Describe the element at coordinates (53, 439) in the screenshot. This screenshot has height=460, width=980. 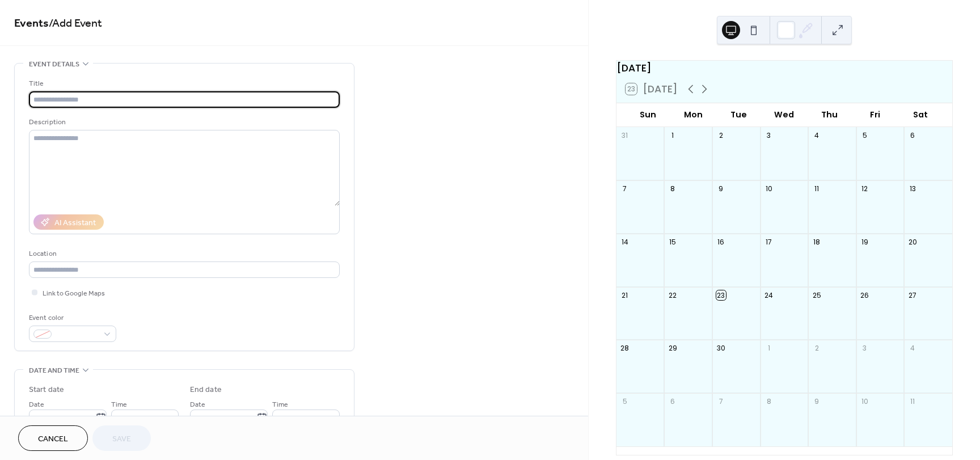
I see `span: Cancel` at that location.